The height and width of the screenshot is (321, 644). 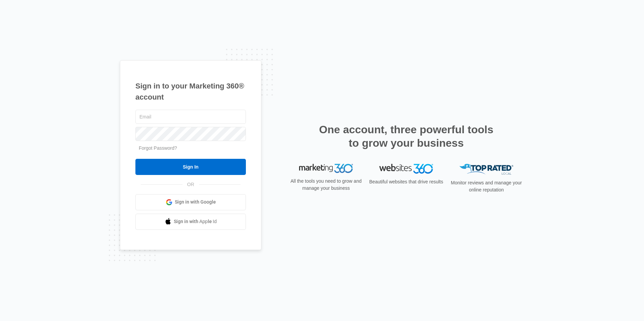 What do you see at coordinates (191, 222) in the screenshot?
I see `a: Sign in with Apple Id` at bounding box center [191, 222].